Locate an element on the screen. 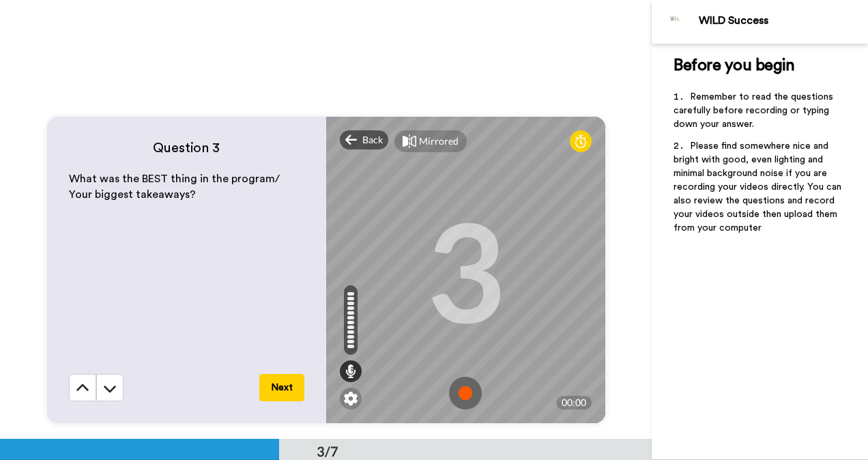  h4: Question 3 is located at coordinates (186, 148).